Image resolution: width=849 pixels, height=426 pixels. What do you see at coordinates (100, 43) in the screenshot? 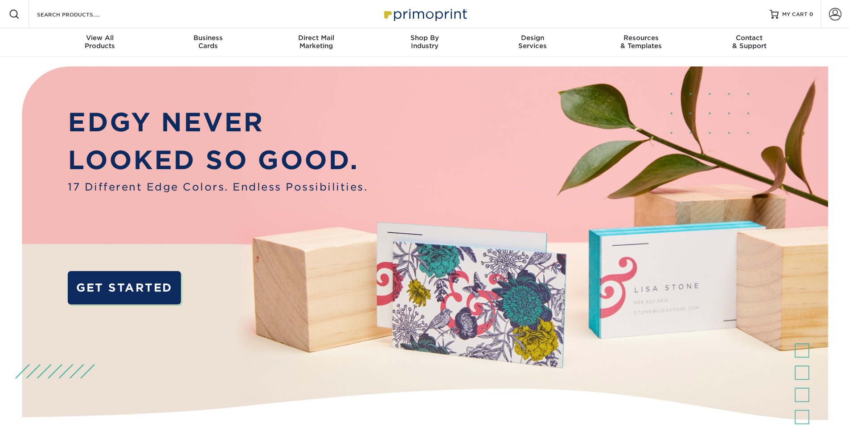
I see `a: View AllProducts` at bounding box center [100, 43].